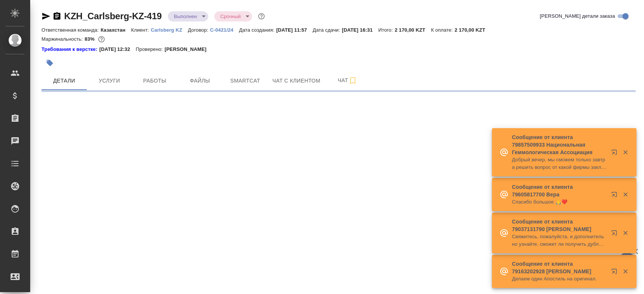  I want to click on p: Ответственная команда:, so click(71, 30).